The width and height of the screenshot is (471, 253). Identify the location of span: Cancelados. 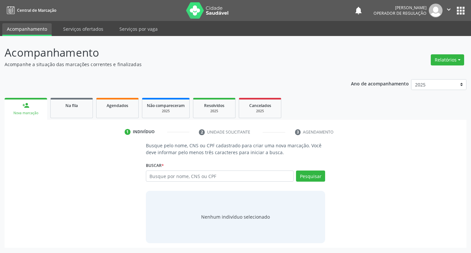
(260, 105).